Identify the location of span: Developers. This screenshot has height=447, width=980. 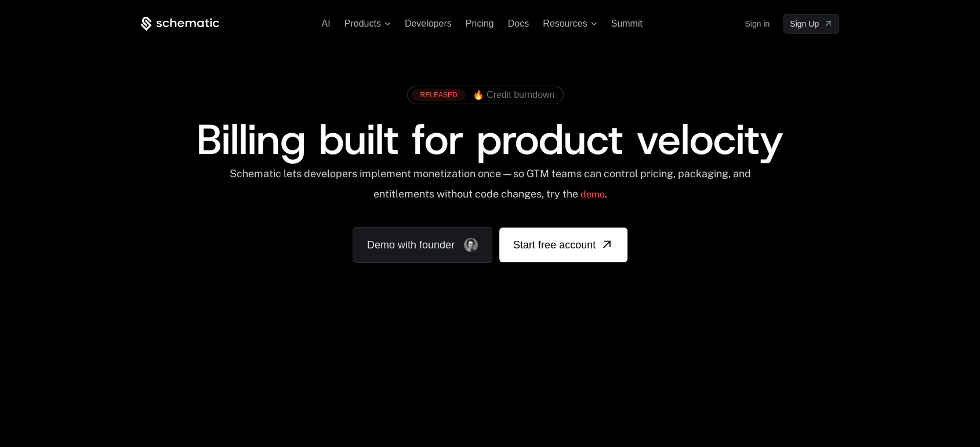
(428, 23).